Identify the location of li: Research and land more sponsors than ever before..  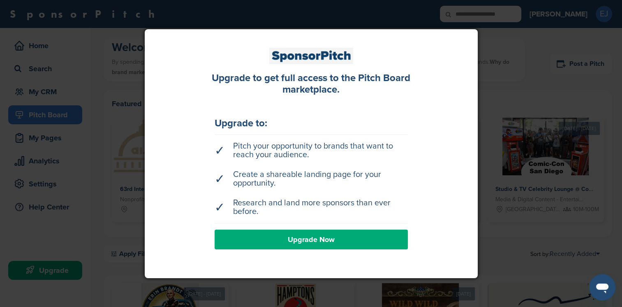
(311, 207).